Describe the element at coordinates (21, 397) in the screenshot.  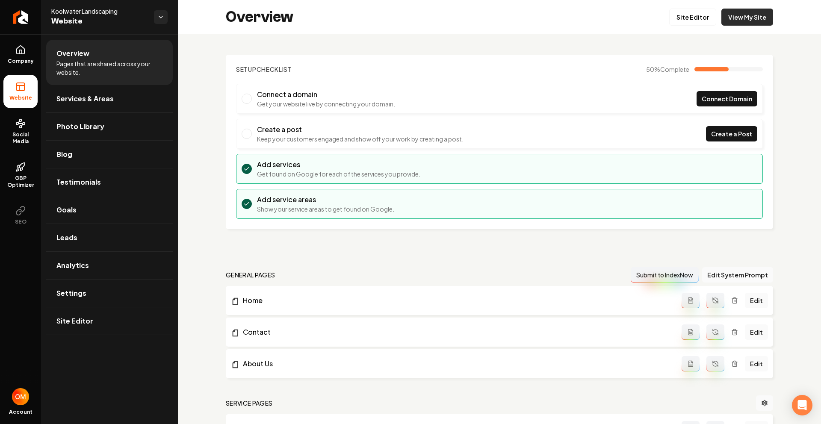
I see `button: Open user button` at that location.